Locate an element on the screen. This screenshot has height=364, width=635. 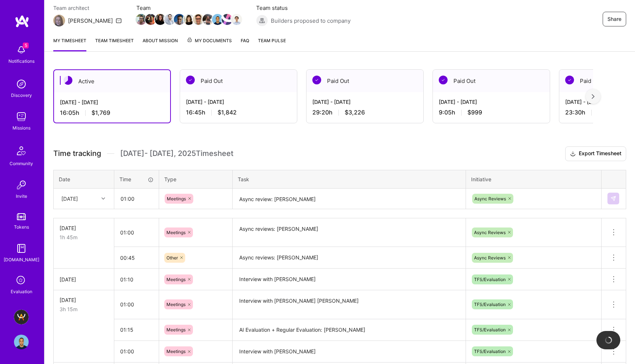
img: Invite is located at coordinates (22, 185).